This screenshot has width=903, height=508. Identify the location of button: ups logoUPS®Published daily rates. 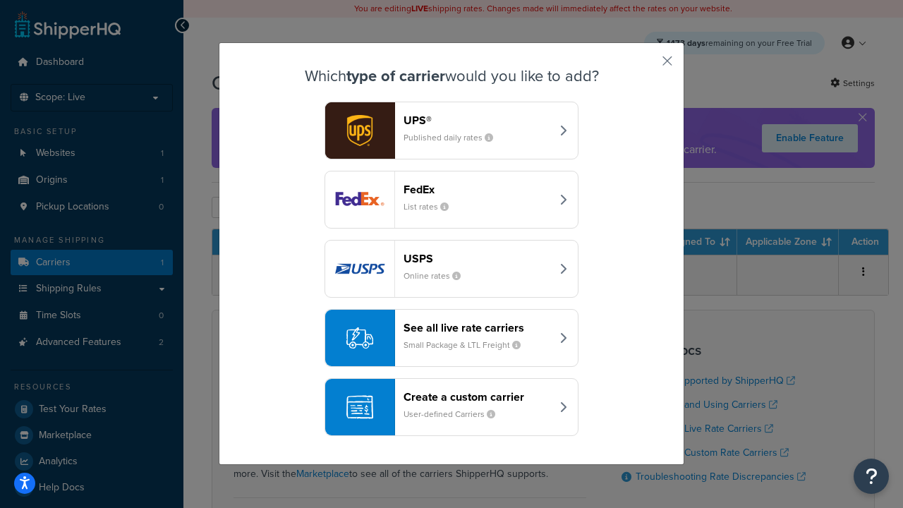
(451, 130).